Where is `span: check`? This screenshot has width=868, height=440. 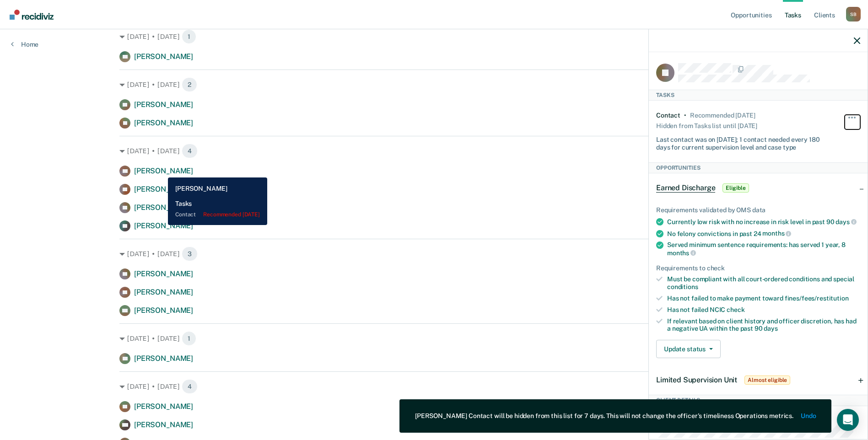
span: check is located at coordinates (735, 310).